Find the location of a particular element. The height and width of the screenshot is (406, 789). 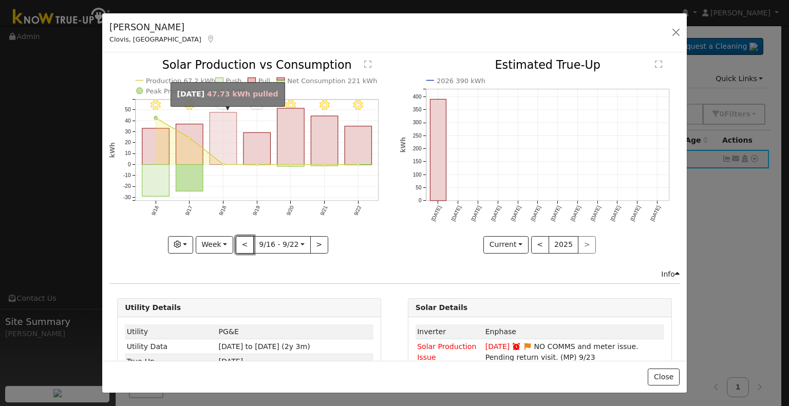

text: Production 67.2 kWh is located at coordinates (180, 81).